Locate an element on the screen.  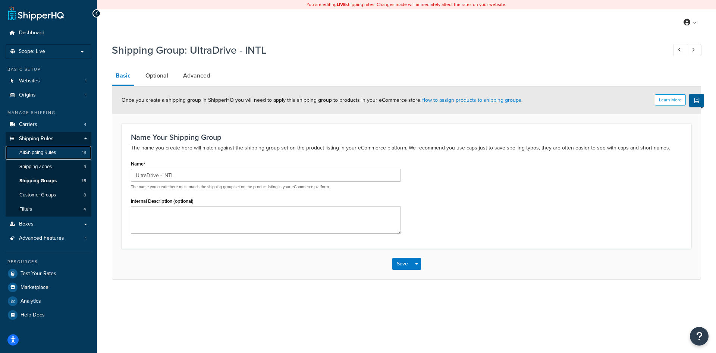
div: Resources is located at coordinates (48, 262).